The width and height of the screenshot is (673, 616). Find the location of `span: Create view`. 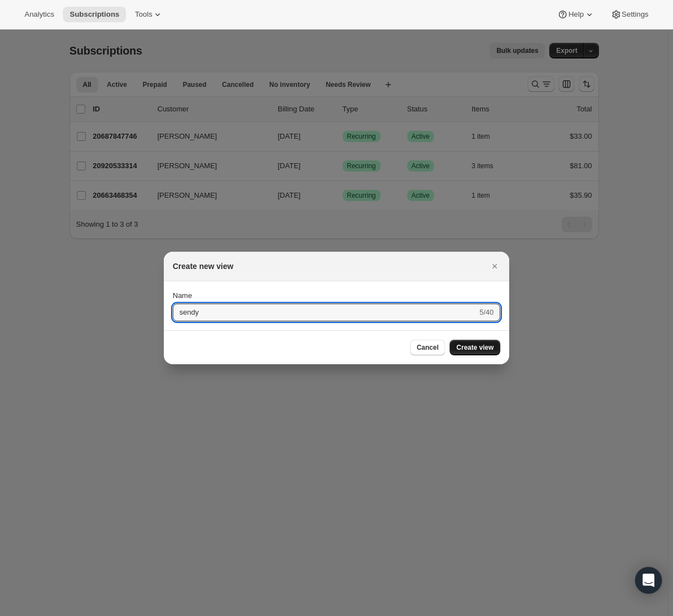

span: Create view is located at coordinates (475, 348).